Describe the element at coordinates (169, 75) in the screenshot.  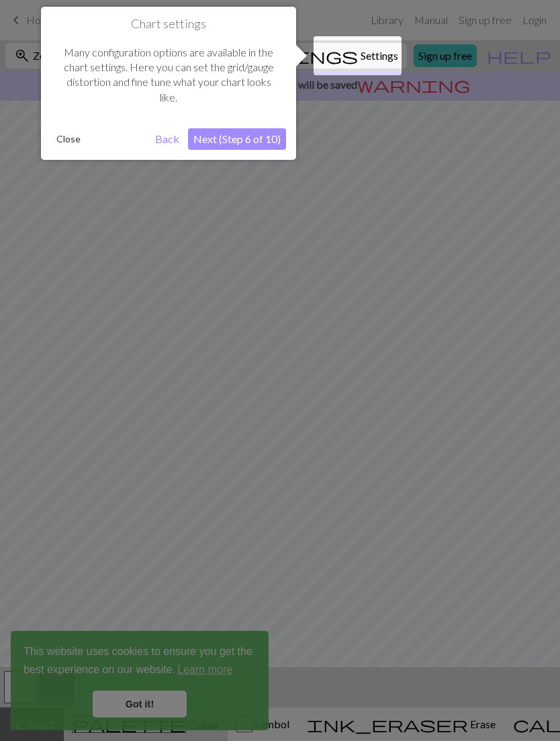
I see `div: Many configuration options are available in the chart settings. Here you can set the grid/gauge d...` at that location.